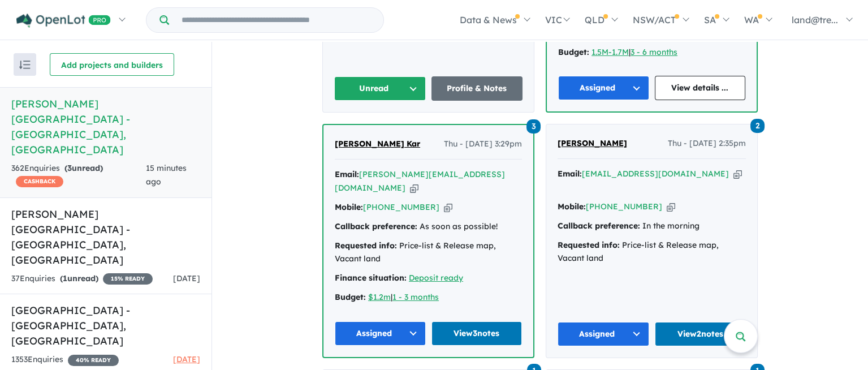  Describe the element at coordinates (654, 52) in the screenshot. I see `a: 3 - 6 months` at that location.